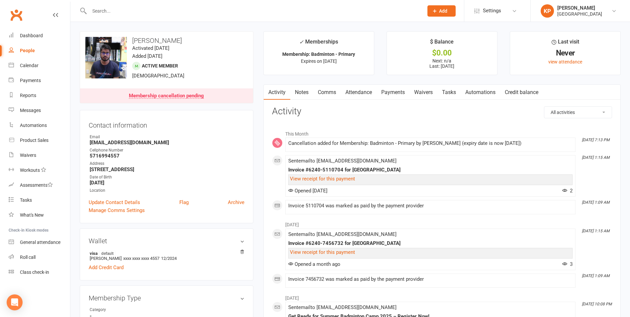  What do you see at coordinates (167, 150) in the screenshot?
I see `div: Cellphone Number` at bounding box center [167, 150].